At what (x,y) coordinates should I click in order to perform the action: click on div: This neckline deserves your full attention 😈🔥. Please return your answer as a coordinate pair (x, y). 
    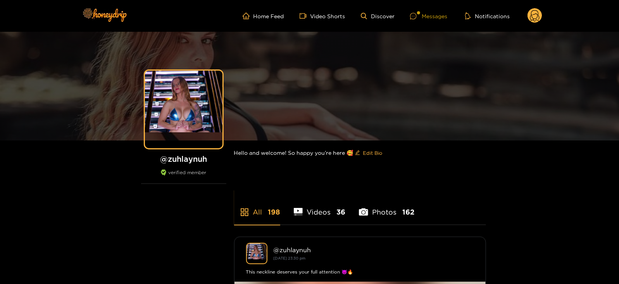
    Looking at the image, I should click on (360, 272).